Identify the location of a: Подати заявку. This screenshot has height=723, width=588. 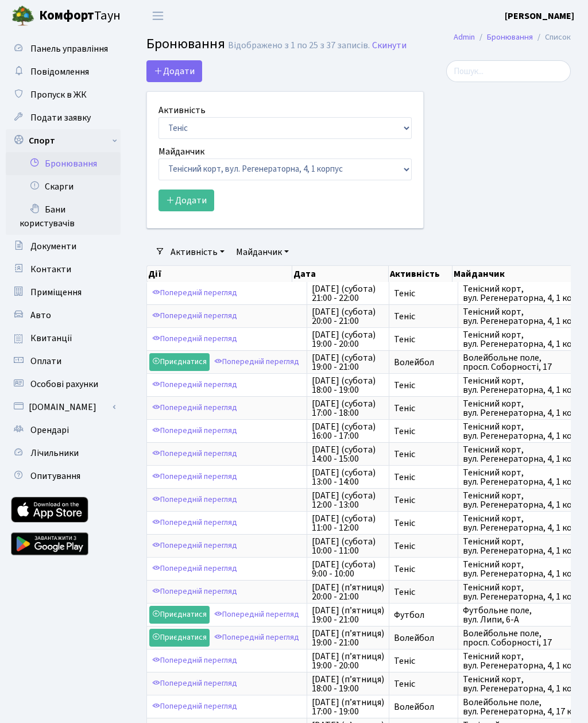
(63, 118).